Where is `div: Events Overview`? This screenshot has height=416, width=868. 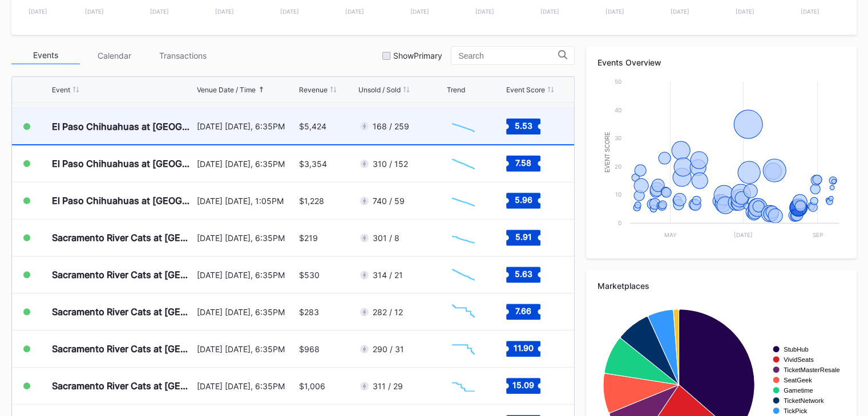 div: Events Overview is located at coordinates (722, 62).